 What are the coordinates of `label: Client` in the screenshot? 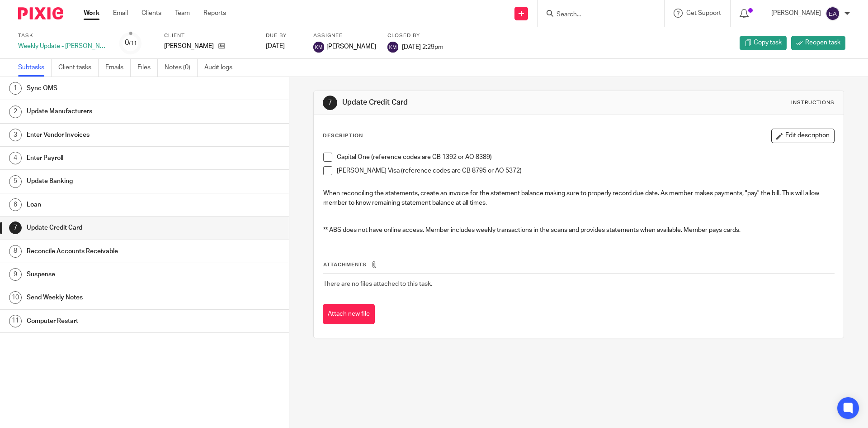 It's located at (209, 36).